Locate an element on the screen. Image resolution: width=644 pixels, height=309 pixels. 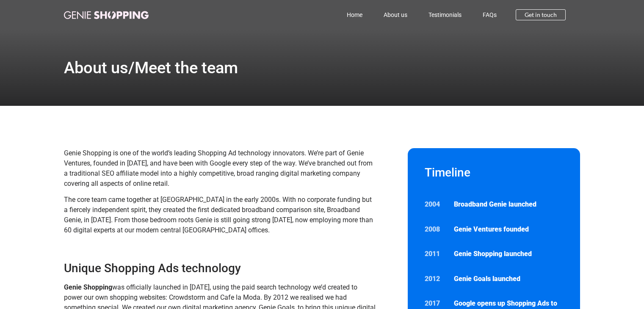
h3: Unique Shopping Ads technology is located at coordinates (220, 268).